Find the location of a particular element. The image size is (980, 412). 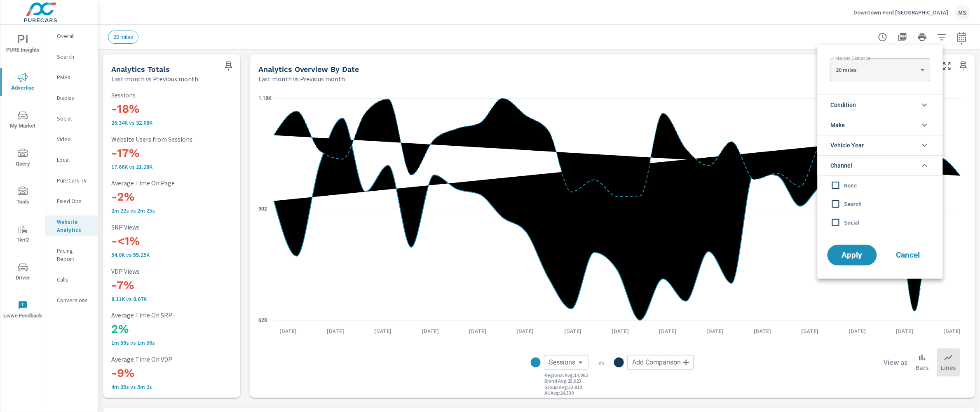

p: 20 miles is located at coordinates (876, 70).